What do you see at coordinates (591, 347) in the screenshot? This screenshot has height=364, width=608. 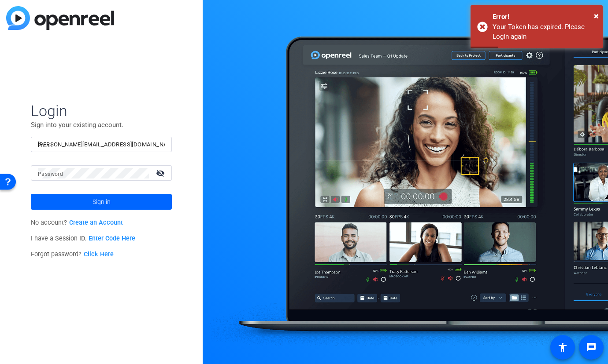 I see `mat-icon: message` at bounding box center [591, 347].